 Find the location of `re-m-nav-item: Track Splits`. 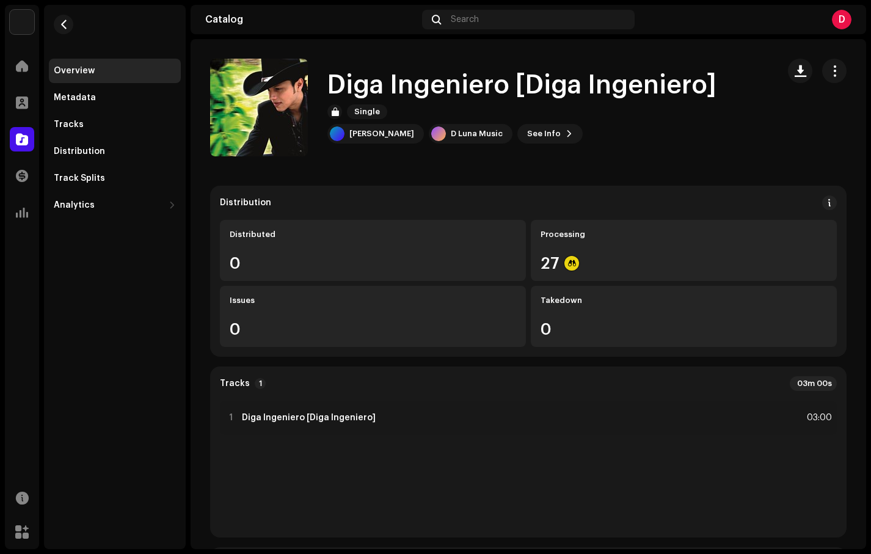

re-m-nav-item: Track Splits is located at coordinates (115, 178).